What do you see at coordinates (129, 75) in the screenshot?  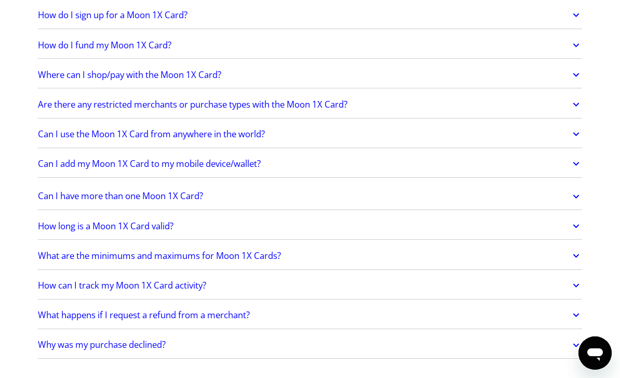 I see `h2: Where can I shop/pay with the Moon 1X Card?` at bounding box center [129, 75].